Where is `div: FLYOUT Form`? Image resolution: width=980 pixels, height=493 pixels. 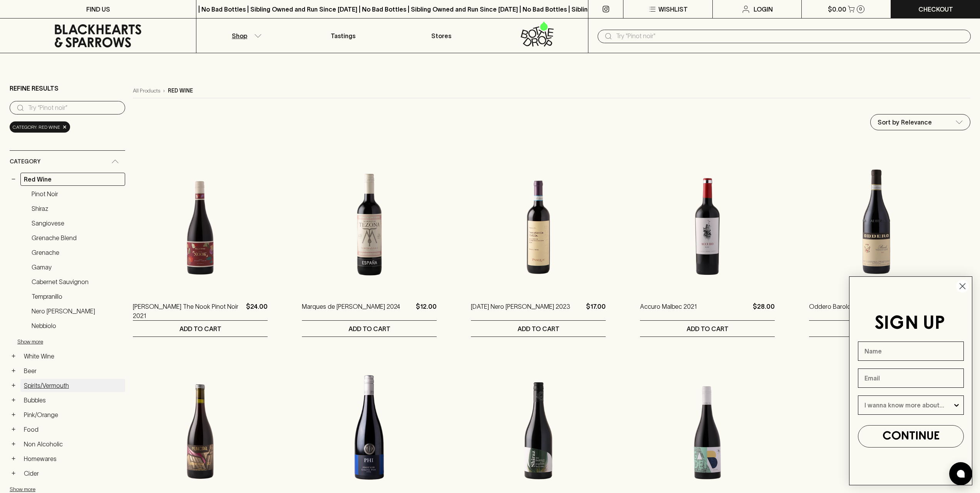 div: FLYOUT Form is located at coordinates (911, 381).